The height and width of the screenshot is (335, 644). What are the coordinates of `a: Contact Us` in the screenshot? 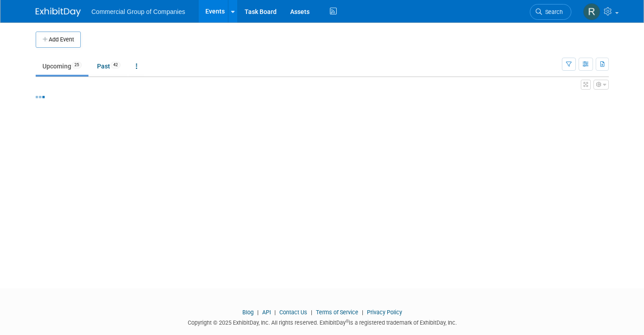 It's located at (294, 312).